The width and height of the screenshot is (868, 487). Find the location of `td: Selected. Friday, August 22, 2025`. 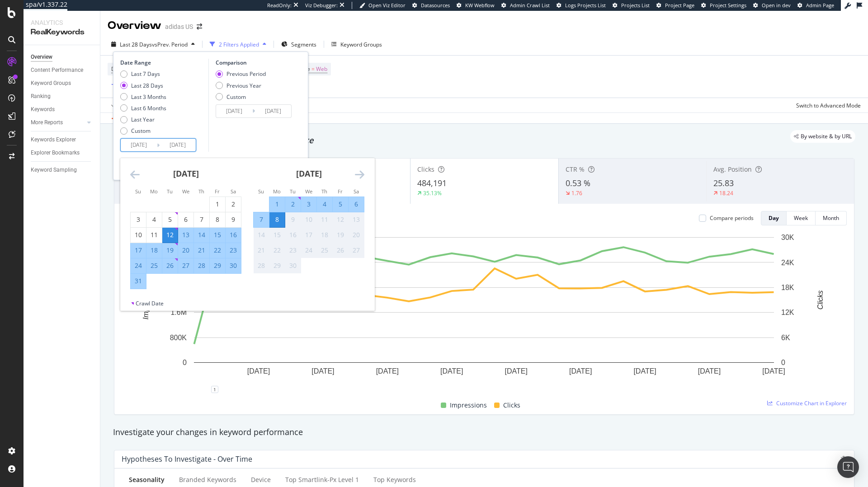

td: Selected. Friday, August 22, 2025 is located at coordinates (217, 250).